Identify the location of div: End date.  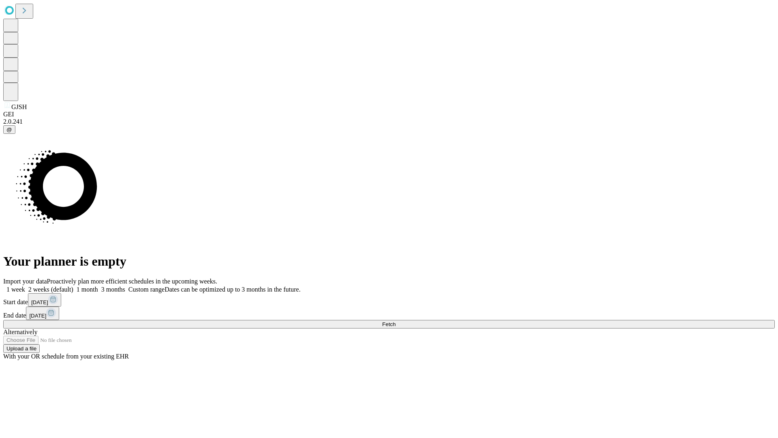
(389, 313).